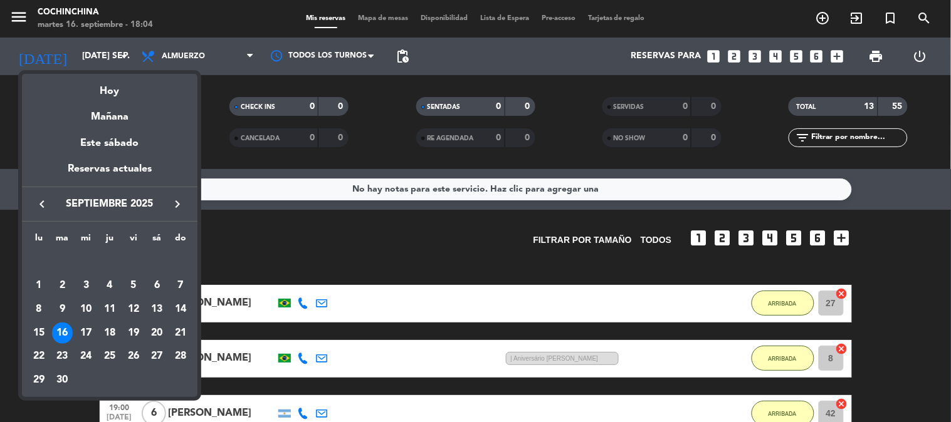 This screenshot has height=422, width=951. I want to click on td: 18 de septiembre de 2025, so click(110, 333).